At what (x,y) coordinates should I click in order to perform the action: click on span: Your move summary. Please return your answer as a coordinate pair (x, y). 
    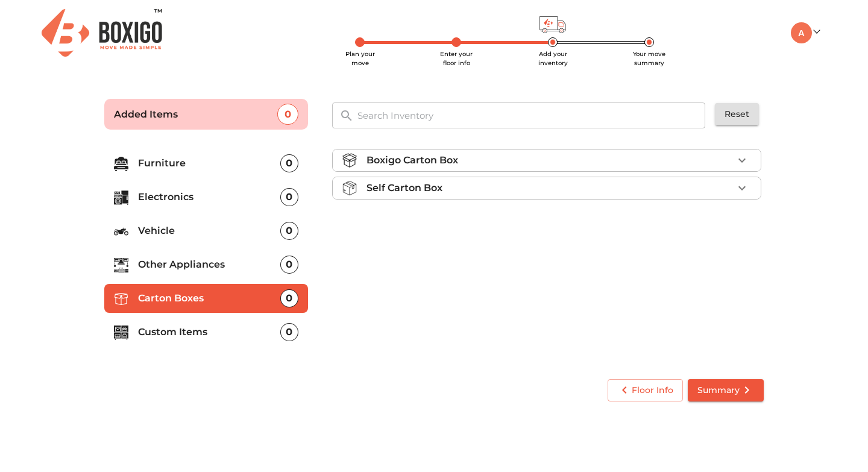
    Looking at the image, I should click on (649, 59).